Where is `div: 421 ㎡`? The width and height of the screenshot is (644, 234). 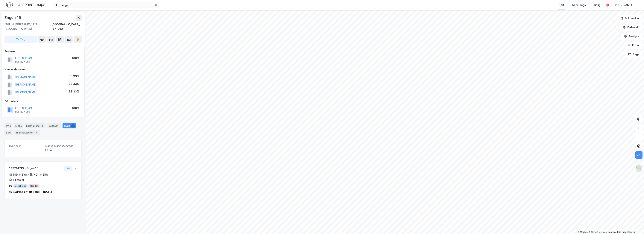
div: 421 ㎡ is located at coordinates (61, 150).